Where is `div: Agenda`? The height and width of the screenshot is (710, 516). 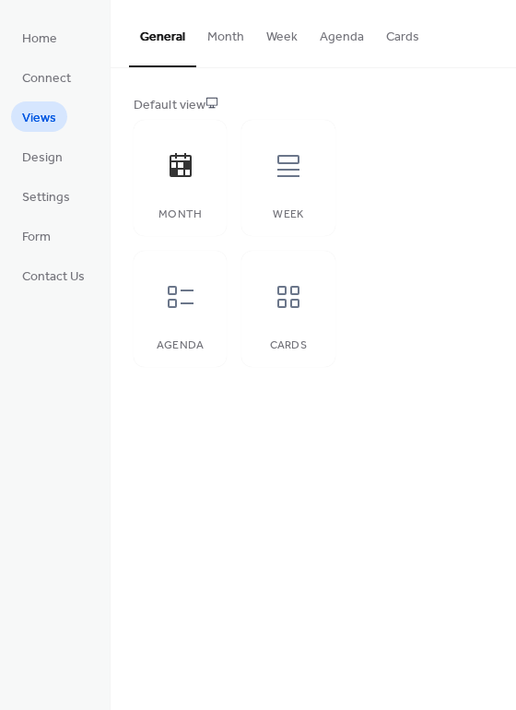
div: Agenda is located at coordinates (180, 346).